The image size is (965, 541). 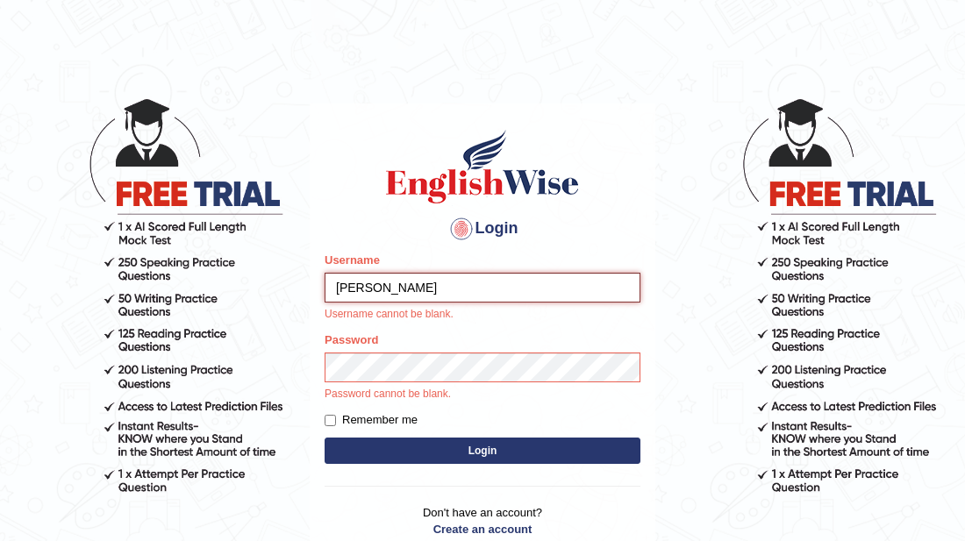 What do you see at coordinates (482, 315) in the screenshot?
I see `p: Username cannot be blank.` at bounding box center [482, 315].